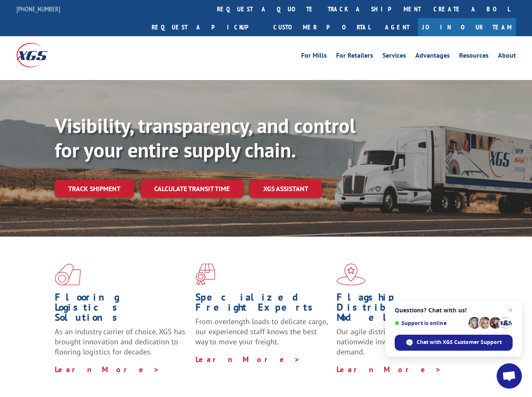 The width and height of the screenshot is (532, 397). I want to click on span: Close chat, so click(511, 310).